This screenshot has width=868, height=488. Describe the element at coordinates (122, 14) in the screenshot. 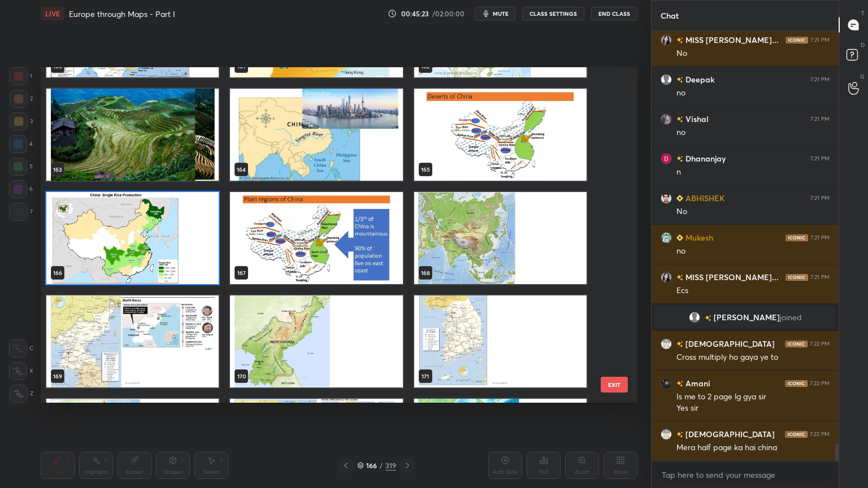

I see `h4: Europe through Maps - Part I` at that location.